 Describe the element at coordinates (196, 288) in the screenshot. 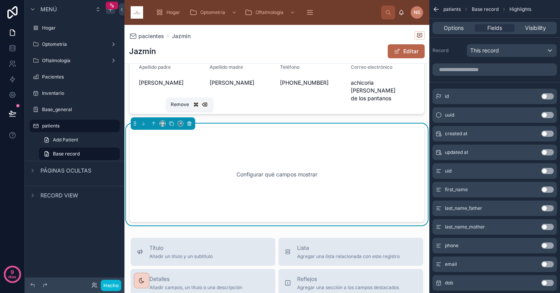

I see `font: Añadir campos, un título o una descripción` at that location.